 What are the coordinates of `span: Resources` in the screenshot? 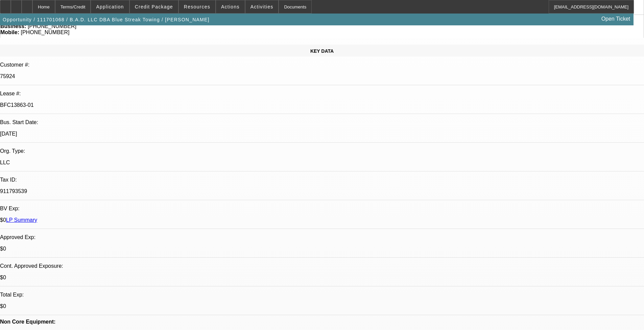 It's located at (197, 7).